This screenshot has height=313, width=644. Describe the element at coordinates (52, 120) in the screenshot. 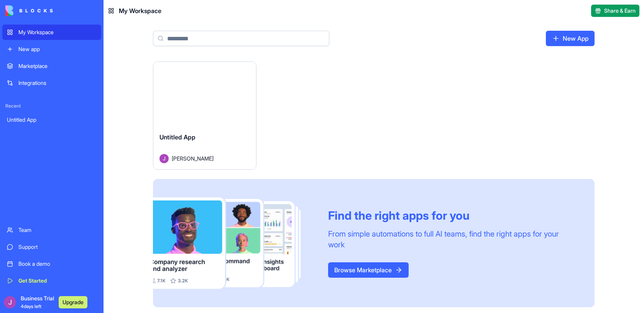

I see `a: Untitled App` at that location.